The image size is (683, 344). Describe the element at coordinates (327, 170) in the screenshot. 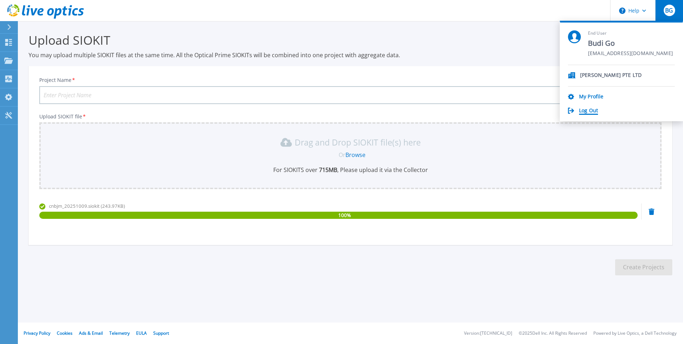

I see `b: 715 MB` at that location.